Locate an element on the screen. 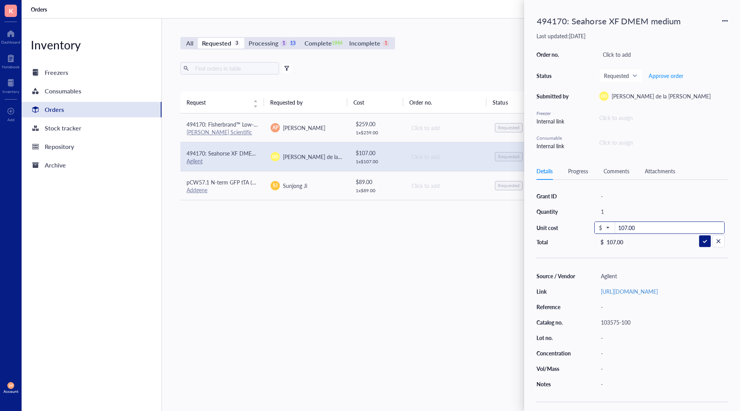 This screenshot has height=411, width=740. th: Order no. is located at coordinates (445, 102).